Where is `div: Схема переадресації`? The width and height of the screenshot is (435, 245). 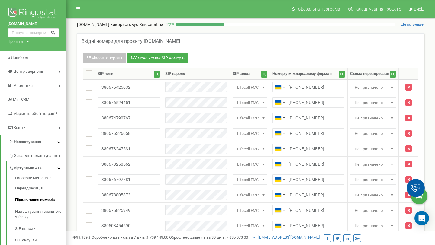
div: Схема переадресації is located at coordinates (369, 74).